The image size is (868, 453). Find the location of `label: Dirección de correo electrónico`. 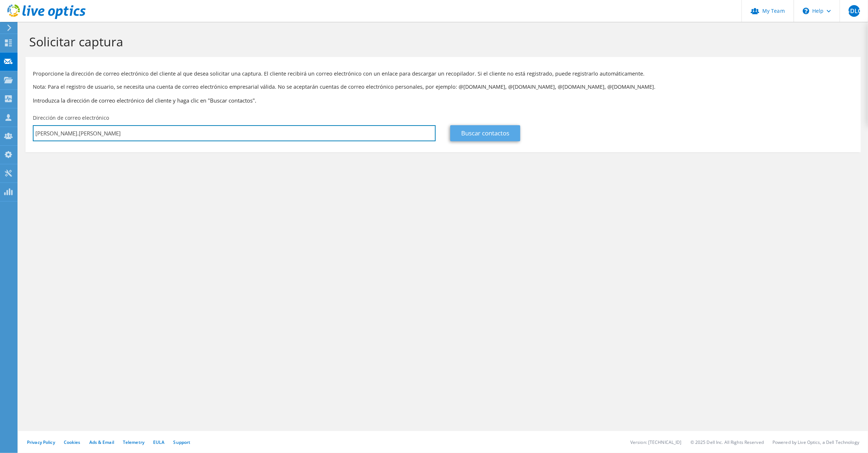

label: Dirección de correo electrónico is located at coordinates (70, 118).